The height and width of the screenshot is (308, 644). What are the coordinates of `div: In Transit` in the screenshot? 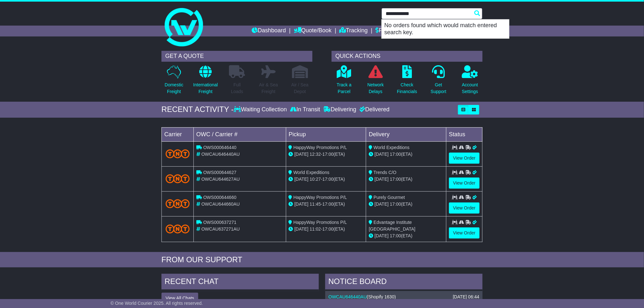 It's located at (305, 110).